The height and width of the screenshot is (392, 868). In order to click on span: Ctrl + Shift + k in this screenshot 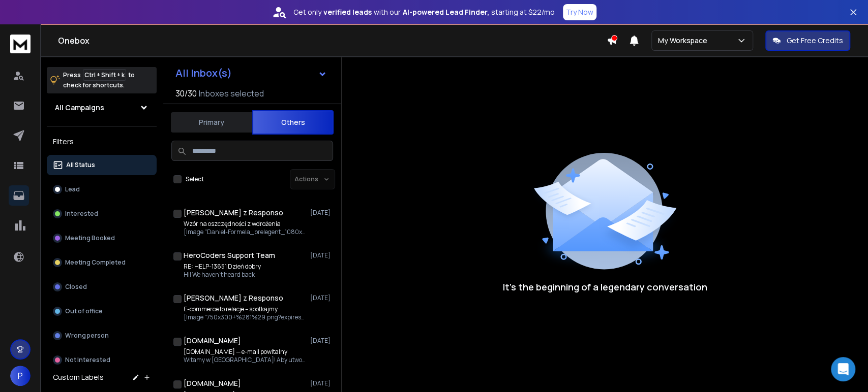, I will do `click(104, 75)`.